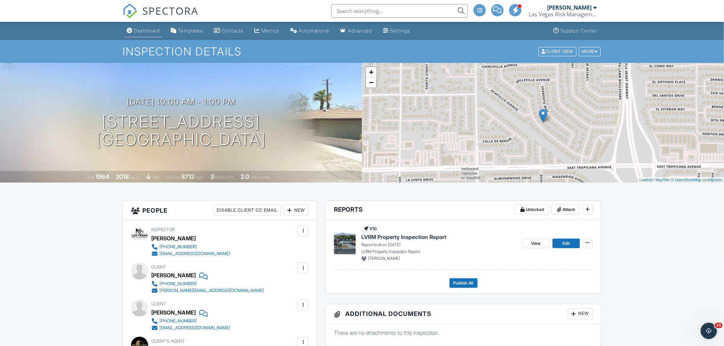 Image resolution: width=724 pixels, height=346 pixels. Describe the element at coordinates (463, 314) in the screenshot. I see `h3: Additional Documents` at that location.